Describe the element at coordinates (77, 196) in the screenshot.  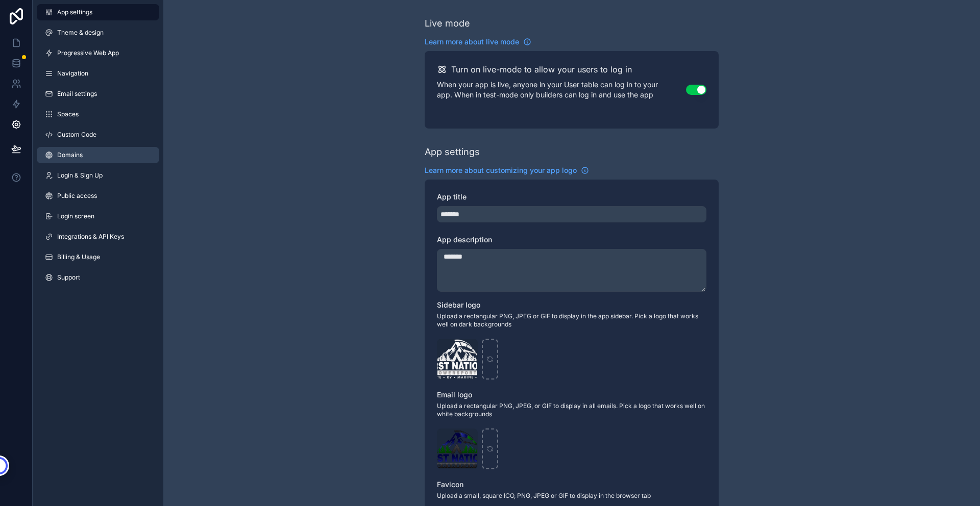
I see `span: Public access` at that location.